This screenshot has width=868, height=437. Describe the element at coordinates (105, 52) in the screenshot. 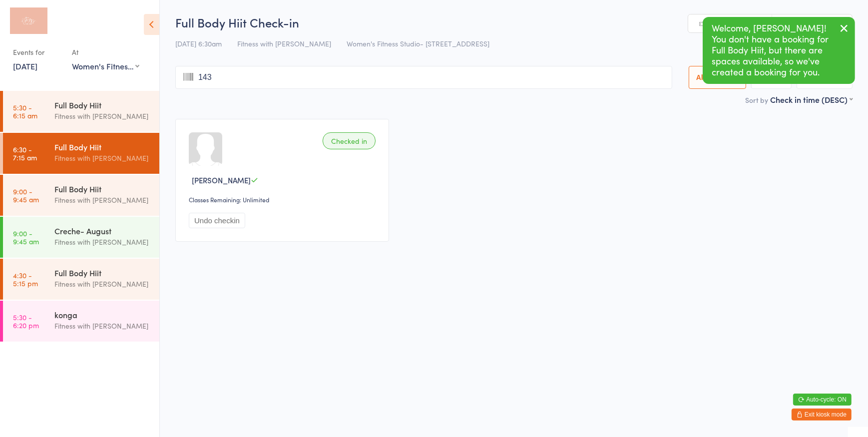

I see `div: At` at that location.